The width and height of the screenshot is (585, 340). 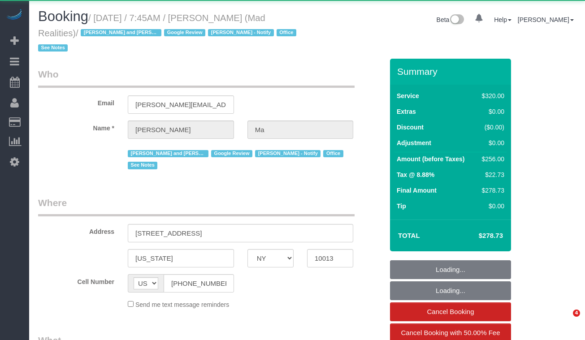 What do you see at coordinates (491, 96) in the screenshot?
I see `div: $320.00` at bounding box center [491, 96].